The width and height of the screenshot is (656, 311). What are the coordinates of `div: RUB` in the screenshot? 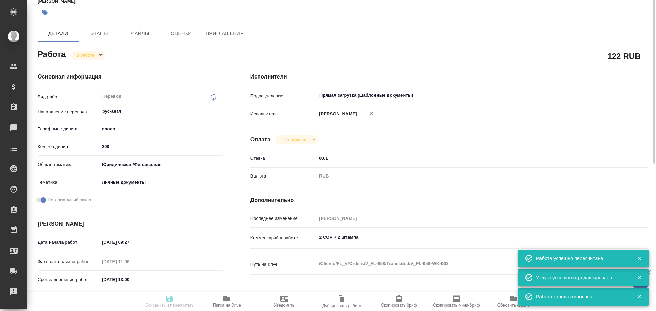 It's located at (466, 176).